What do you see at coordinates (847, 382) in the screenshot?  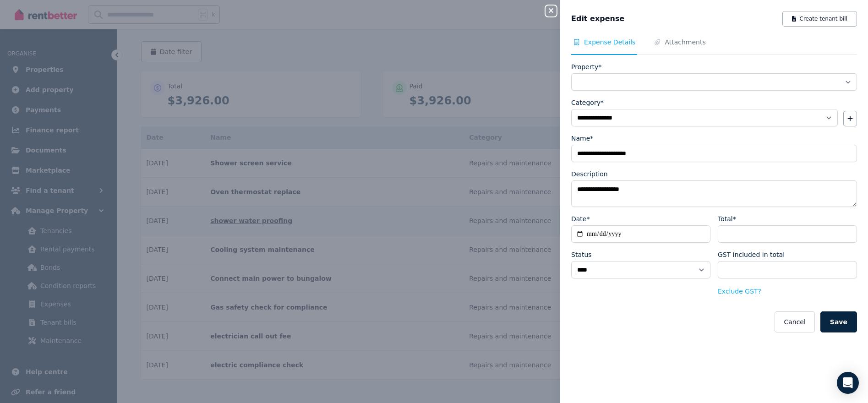 I see `div: Open Intercom Messenger` at bounding box center [847, 382].